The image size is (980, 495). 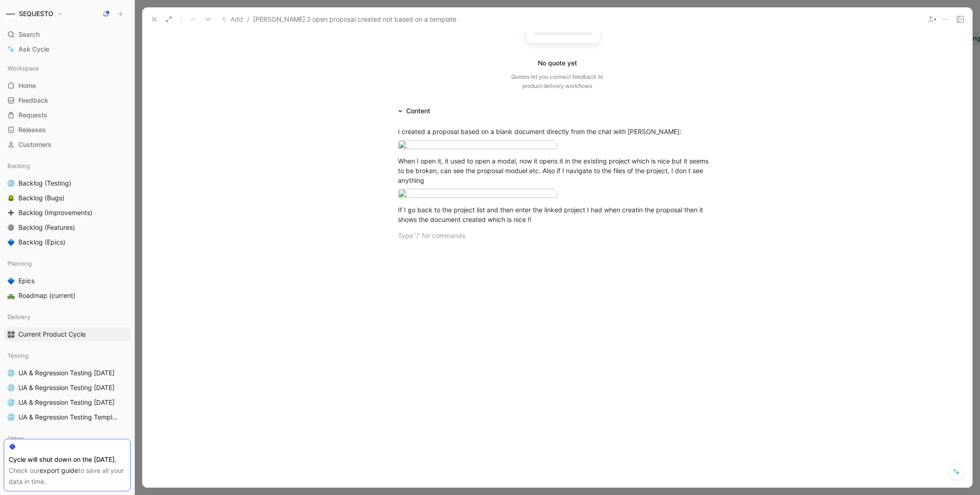 What do you see at coordinates (42, 242) in the screenshot?
I see `span: Backlog (Epics)` at bounding box center [42, 242].